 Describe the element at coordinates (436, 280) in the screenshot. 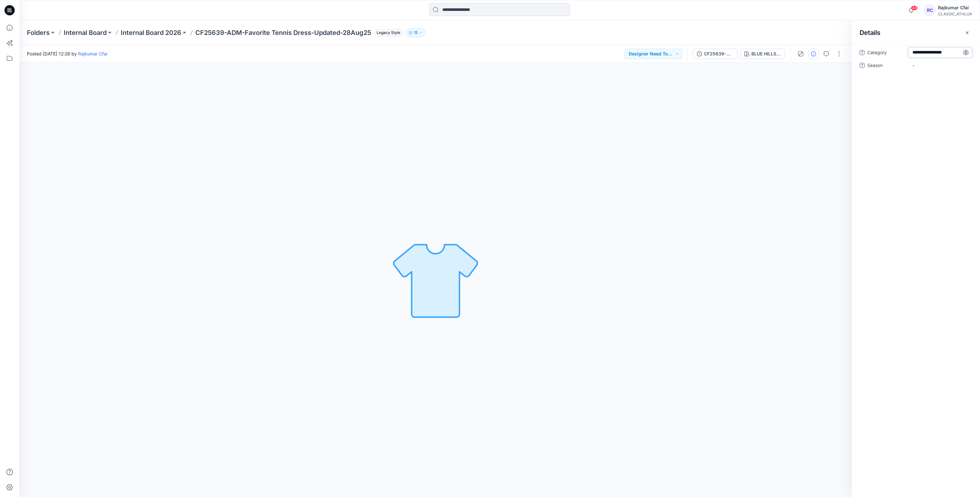

I see `img: No Outline` at that location.